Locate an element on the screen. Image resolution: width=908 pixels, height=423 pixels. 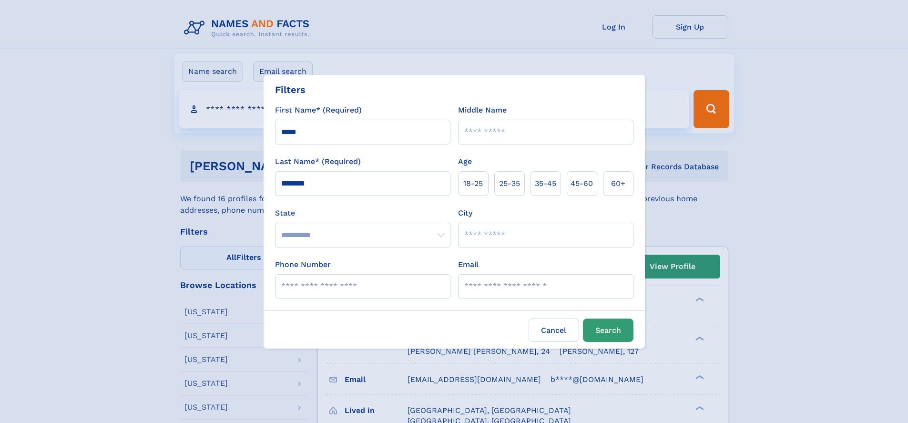
label: Phone Number is located at coordinates (303, 264).